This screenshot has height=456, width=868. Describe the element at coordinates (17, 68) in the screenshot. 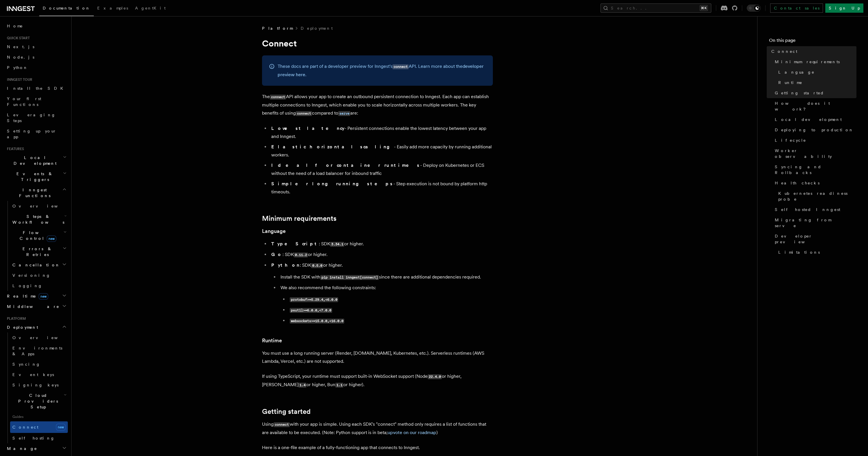

I see `span: Python` at that location.